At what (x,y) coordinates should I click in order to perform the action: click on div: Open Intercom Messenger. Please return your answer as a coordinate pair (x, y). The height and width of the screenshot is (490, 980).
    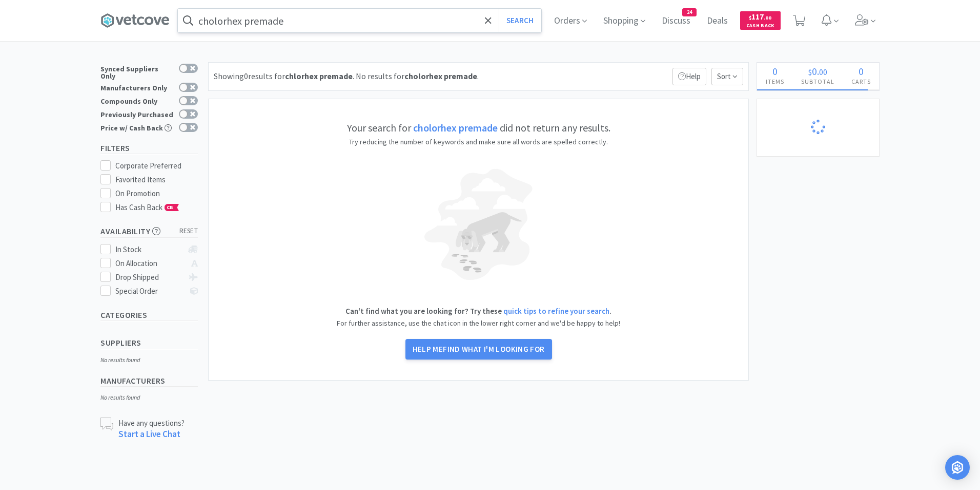
    Looking at the image, I should click on (958, 467).